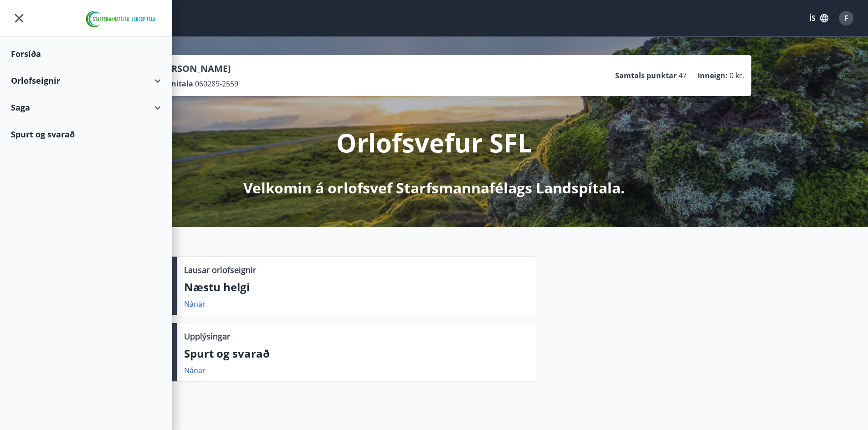  I want to click on div: Saga, so click(85, 108).